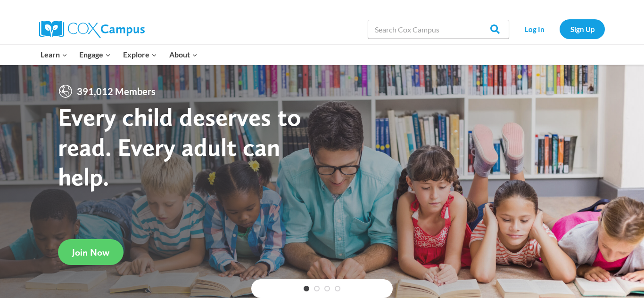 The width and height of the screenshot is (644, 298). What do you see at coordinates (116, 92) in the screenshot?
I see `span: 391,012 Members` at bounding box center [116, 92].